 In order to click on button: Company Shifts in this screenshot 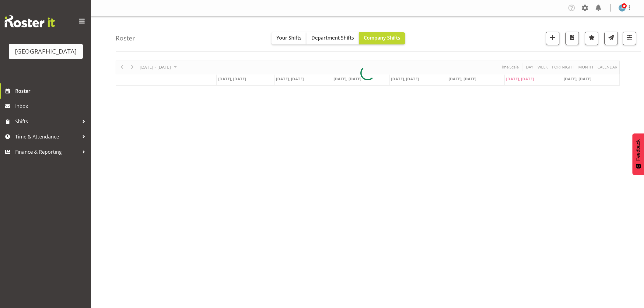, I will do `click(382, 38)`.